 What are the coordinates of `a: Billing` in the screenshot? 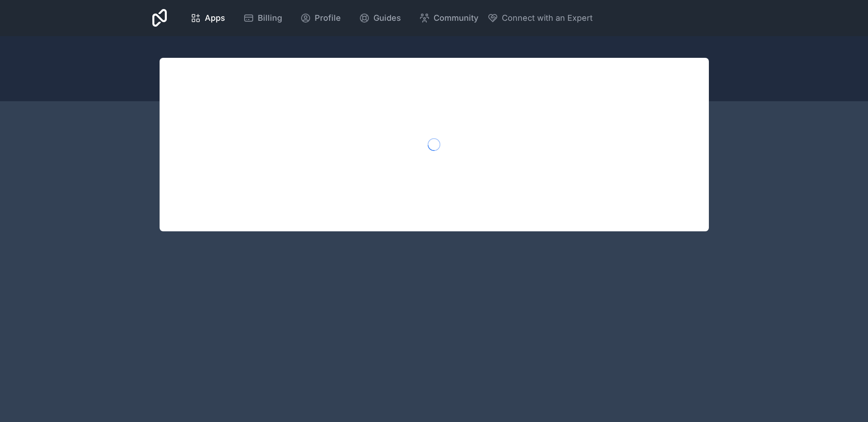 It's located at (262, 18).